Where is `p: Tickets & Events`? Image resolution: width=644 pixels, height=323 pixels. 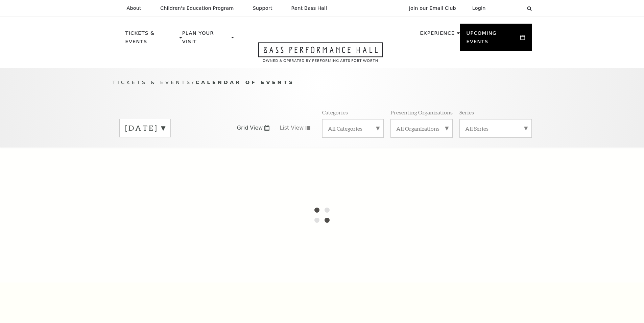
p: Tickets & Events is located at coordinates (151, 39).